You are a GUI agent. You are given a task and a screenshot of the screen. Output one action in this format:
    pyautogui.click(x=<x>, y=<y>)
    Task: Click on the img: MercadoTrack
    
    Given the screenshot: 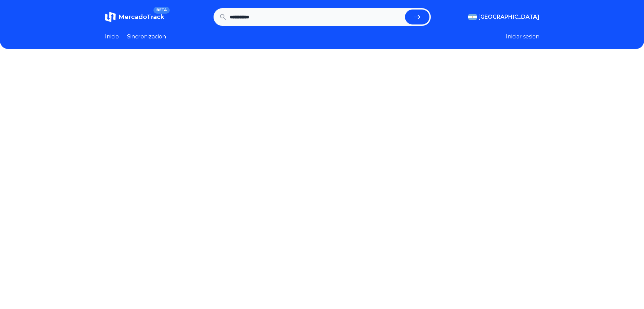 What is the action you would take?
    pyautogui.click(x=110, y=17)
    